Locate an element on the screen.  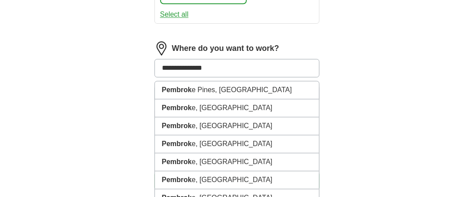
label: Where do you want to work? is located at coordinates (225, 48).